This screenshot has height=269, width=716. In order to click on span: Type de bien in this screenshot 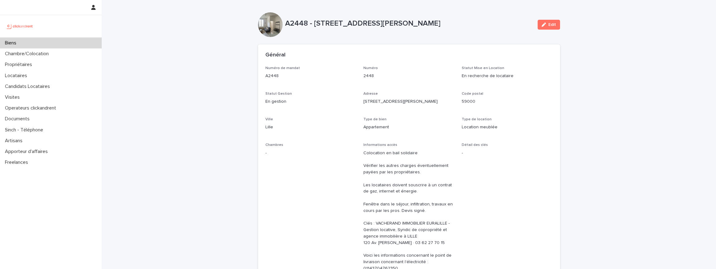, I will do `click(375, 119)`.